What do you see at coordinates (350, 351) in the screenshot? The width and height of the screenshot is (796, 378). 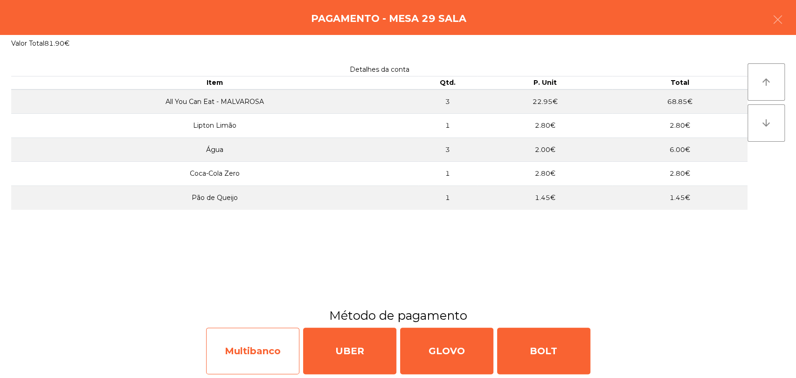 I see `div: UBER` at bounding box center [350, 351].